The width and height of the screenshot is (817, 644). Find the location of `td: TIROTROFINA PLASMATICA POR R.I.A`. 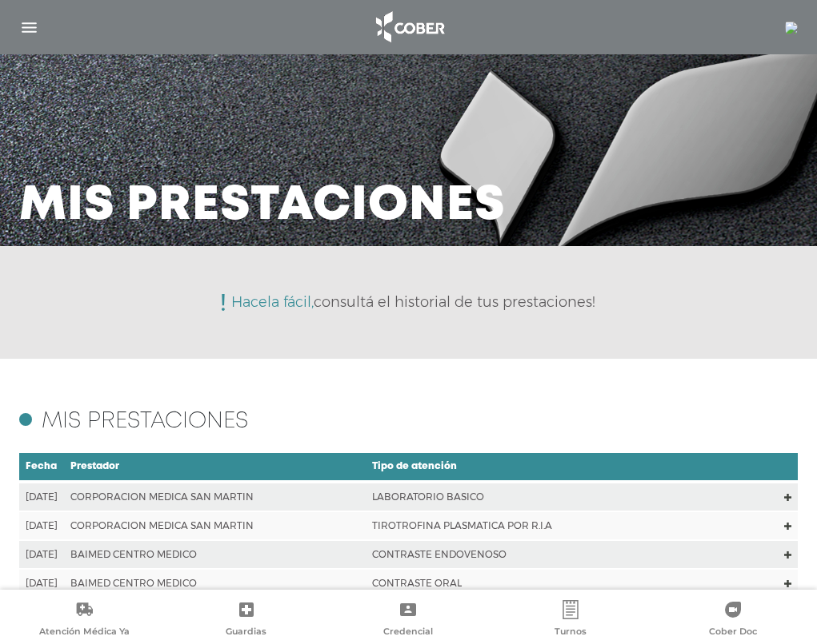

td: TIROTROFINA PLASMATICA POR R.I.A is located at coordinates (572, 526).